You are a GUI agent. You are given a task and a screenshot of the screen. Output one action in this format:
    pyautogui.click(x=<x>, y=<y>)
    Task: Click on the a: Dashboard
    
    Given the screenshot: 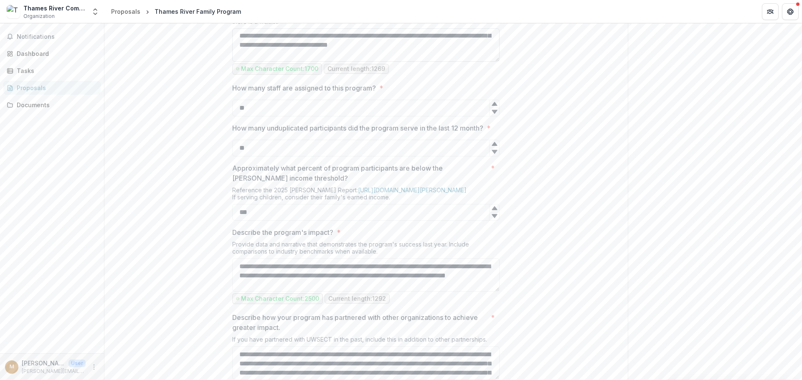 What is the action you would take?
    pyautogui.click(x=52, y=53)
    